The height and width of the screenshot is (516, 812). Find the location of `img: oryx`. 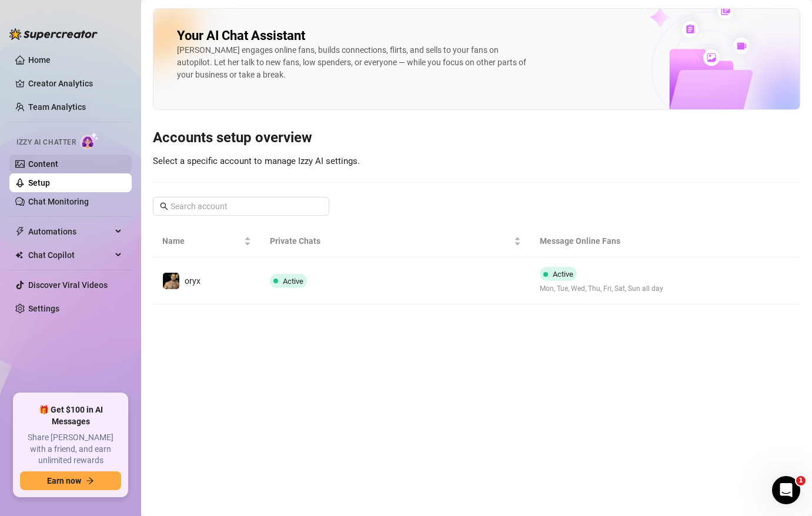

img: oryx is located at coordinates (171, 281).